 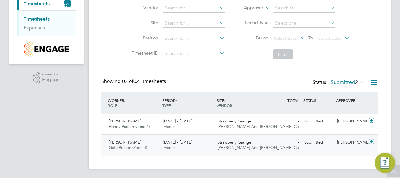 What do you see at coordinates (249, 8) in the screenshot?
I see `label: Approver` at bounding box center [249, 8].